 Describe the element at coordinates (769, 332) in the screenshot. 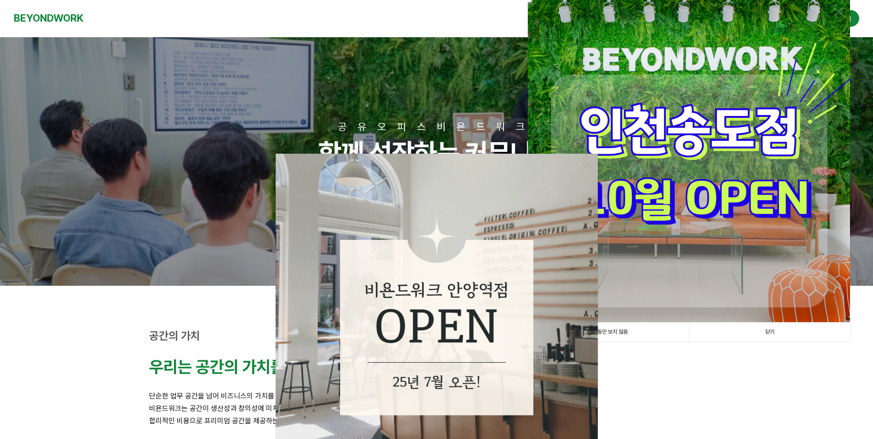

I see `a: 닫기` at that location.